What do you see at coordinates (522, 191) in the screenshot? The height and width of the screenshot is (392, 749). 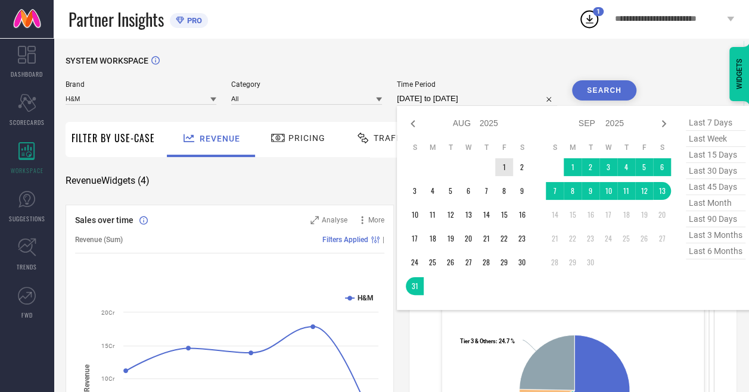 I see `td: Sat Aug 09 2025` at bounding box center [522, 191].